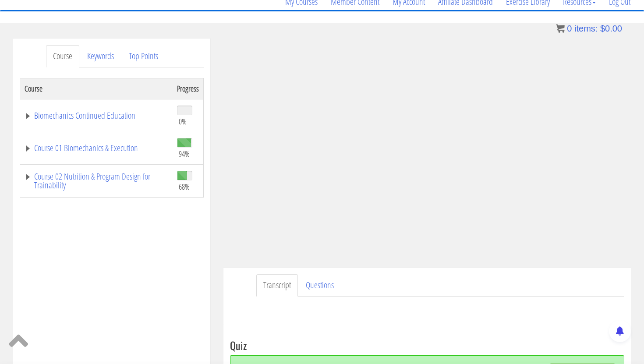 Image resolution: width=644 pixels, height=364 pixels. Describe the element at coordinates (183, 122) in the screenshot. I see `span: 0%` at that location.